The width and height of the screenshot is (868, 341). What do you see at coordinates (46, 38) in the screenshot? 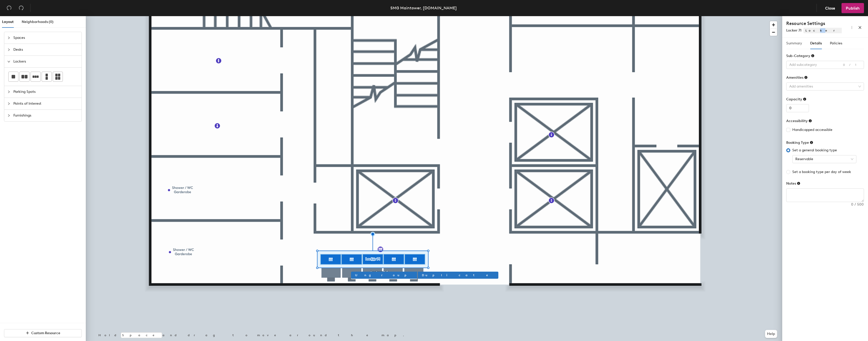
I see `span: Spaces` at bounding box center [46, 38].